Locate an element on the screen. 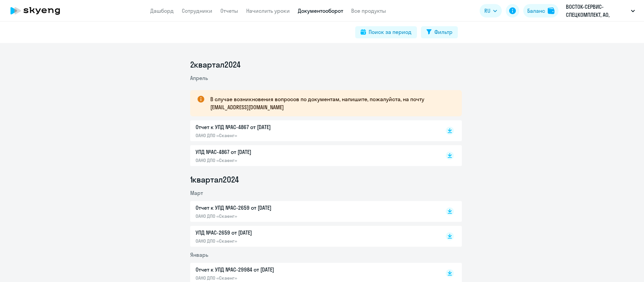 The image size is (644, 282). span: Январь is located at coordinates (199, 254).